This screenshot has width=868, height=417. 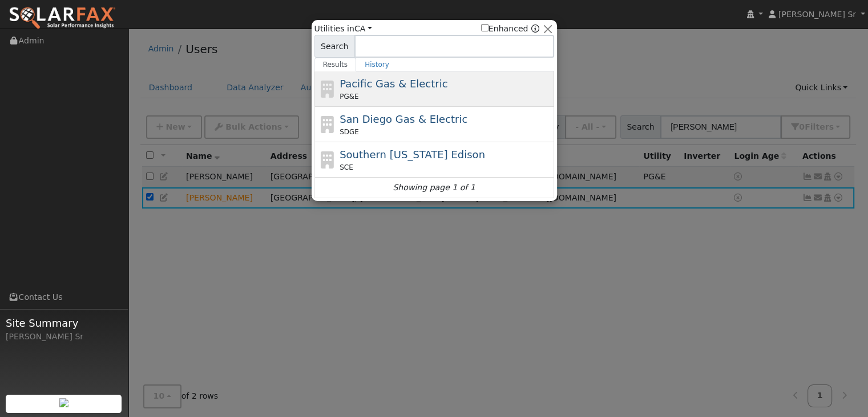 What do you see at coordinates (403, 118) in the screenshot?
I see `span: San Diego Gas & Electric` at bounding box center [403, 118].